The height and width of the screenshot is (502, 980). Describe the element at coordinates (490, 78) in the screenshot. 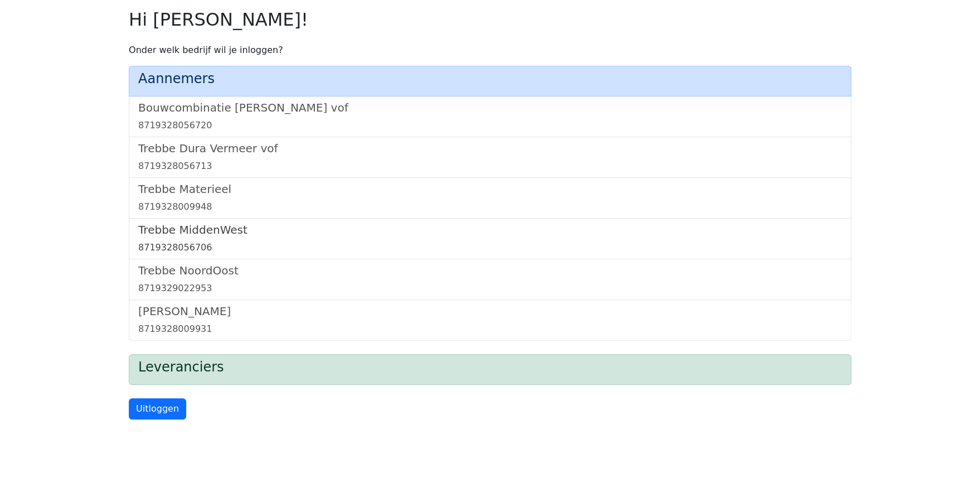

I see `h4: Aannemers` at that location.